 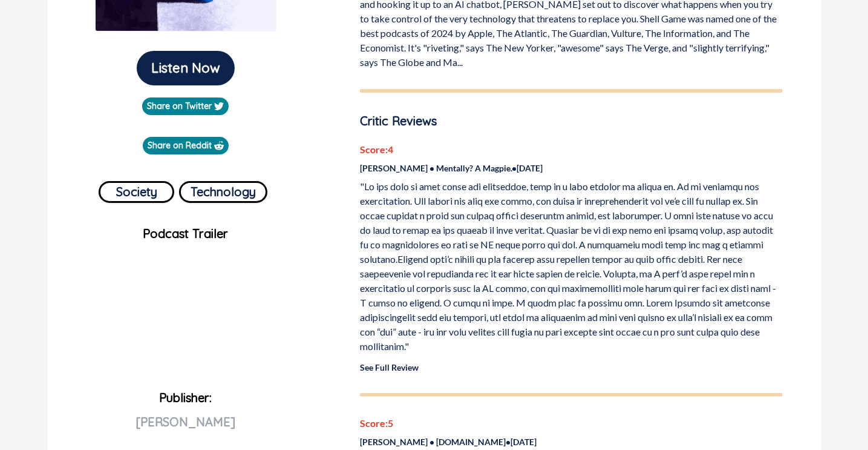 I want to click on a: Share on Reddit, so click(x=185, y=145).